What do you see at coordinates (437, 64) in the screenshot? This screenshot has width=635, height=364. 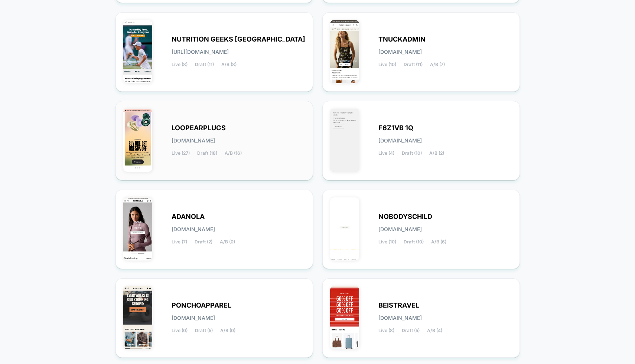 I see `span: A/B (7)` at bounding box center [437, 64].